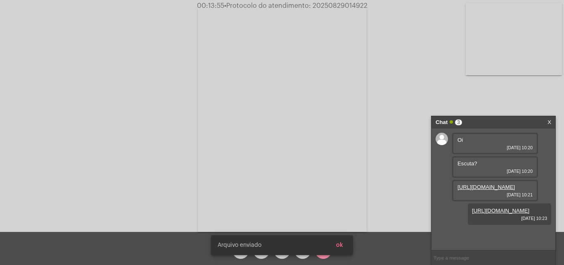 The height and width of the screenshot is (265, 564). I want to click on span: ok, so click(339, 245).